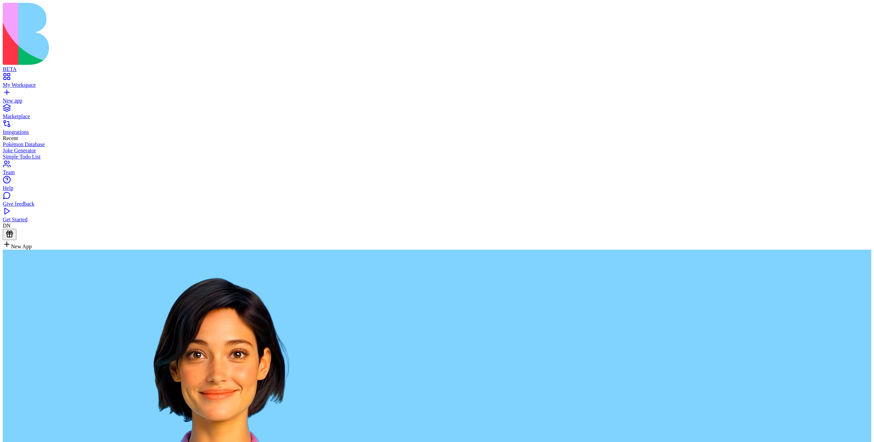 The width and height of the screenshot is (874, 442). Describe the element at coordinates (437, 151) in the screenshot. I see `div: Joke Generator` at that location.